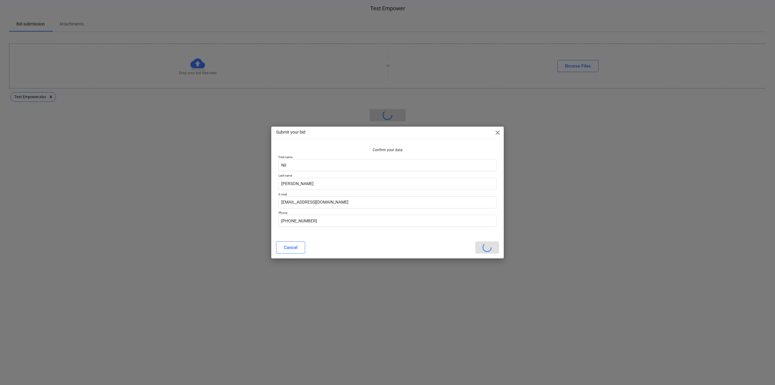 The image size is (775, 385). What do you see at coordinates (387, 175) in the screenshot?
I see `p: Last name` at bounding box center [387, 175].